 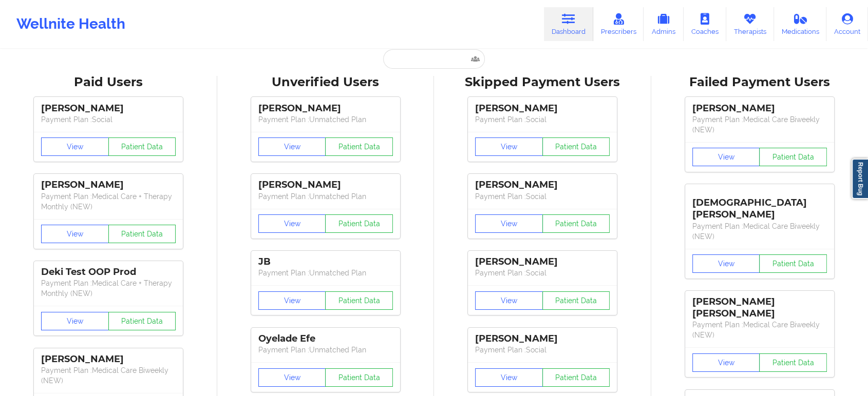 What do you see at coordinates (568, 24) in the screenshot?
I see `a: Dashboard` at bounding box center [568, 24].